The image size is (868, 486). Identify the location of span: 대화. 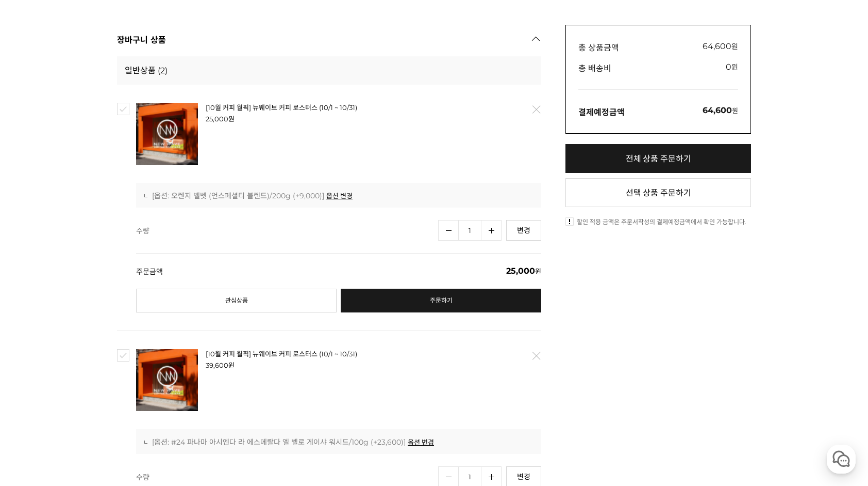
(101, 347).